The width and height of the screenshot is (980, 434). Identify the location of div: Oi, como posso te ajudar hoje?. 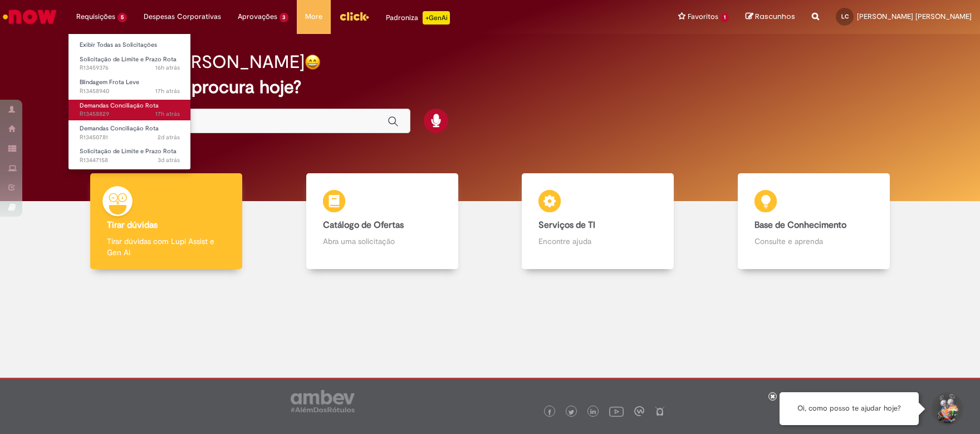
(849, 408).